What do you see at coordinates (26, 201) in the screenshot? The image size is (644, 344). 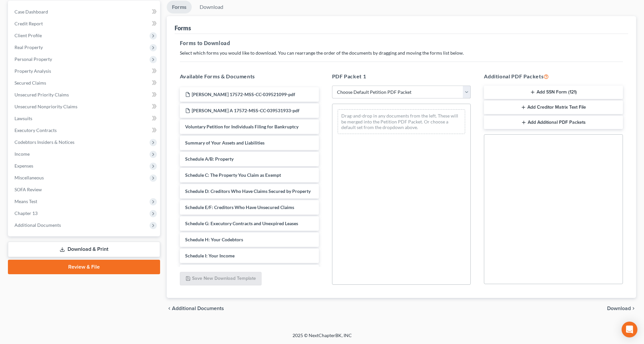 I see `span: Means Test` at bounding box center [26, 201].